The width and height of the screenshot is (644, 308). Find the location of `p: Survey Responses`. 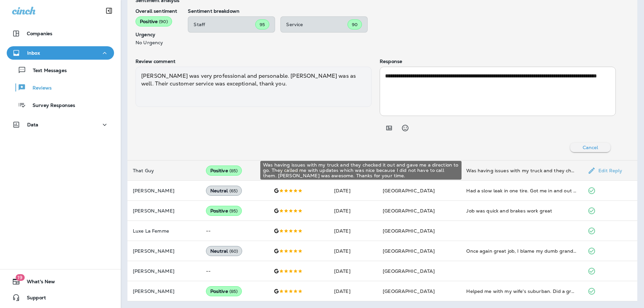

p: Survey Responses is located at coordinates (51, 106).